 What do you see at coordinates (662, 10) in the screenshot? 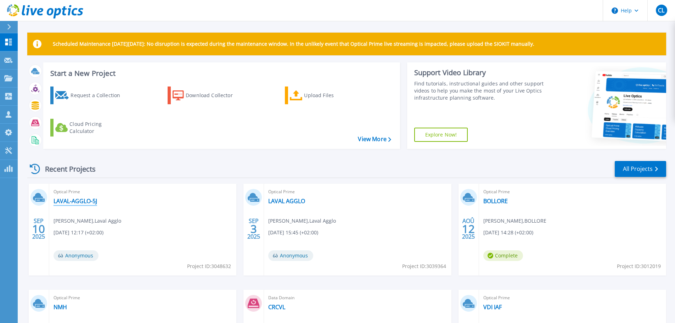
I see `span: CL` at bounding box center [662, 10].